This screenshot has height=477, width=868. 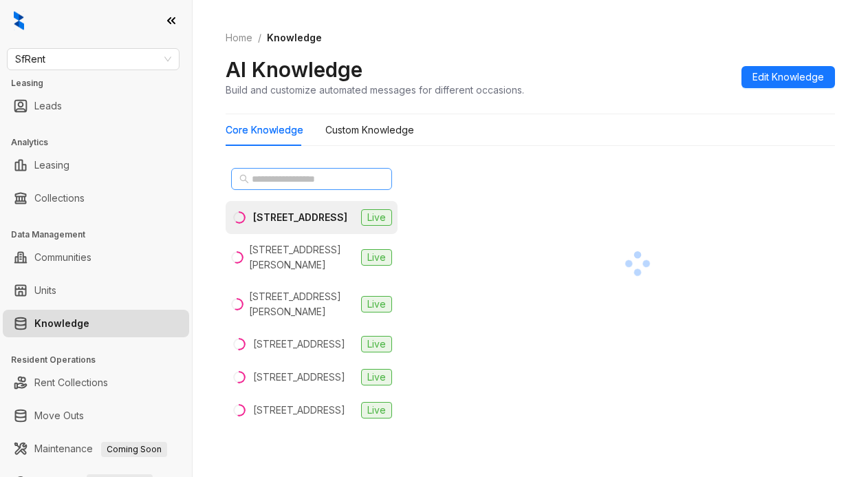 What do you see at coordinates (294, 37) in the screenshot?
I see `span: Knowledge` at bounding box center [294, 37].